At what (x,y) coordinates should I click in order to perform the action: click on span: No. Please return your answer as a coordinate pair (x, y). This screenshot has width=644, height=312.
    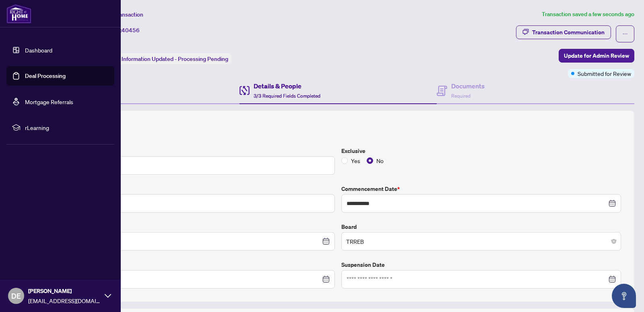
    Looking at the image, I should click on (380, 161).